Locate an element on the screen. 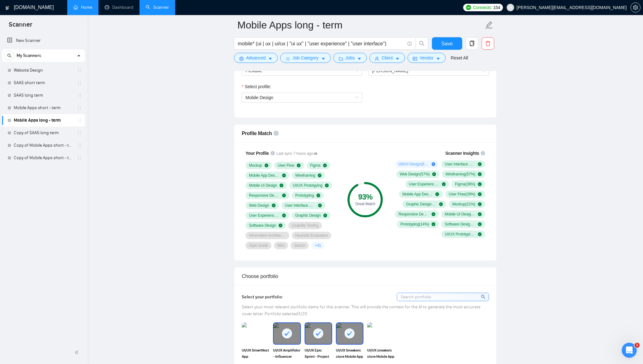  span: Style Guide is located at coordinates (258, 246).